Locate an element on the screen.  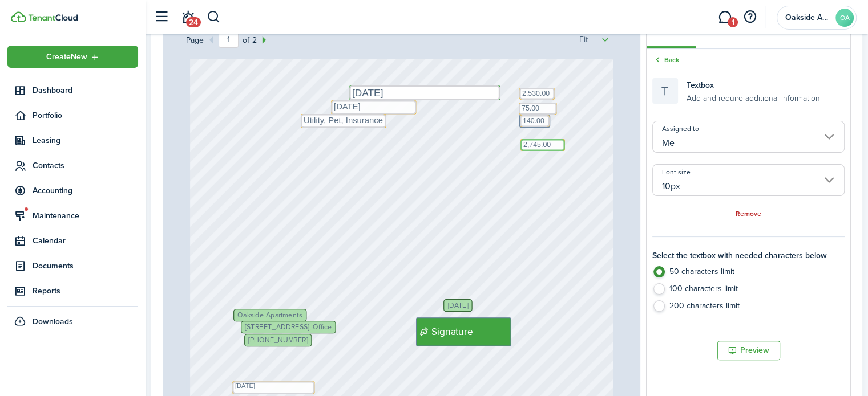
a: Messaging is located at coordinates (725, 17).